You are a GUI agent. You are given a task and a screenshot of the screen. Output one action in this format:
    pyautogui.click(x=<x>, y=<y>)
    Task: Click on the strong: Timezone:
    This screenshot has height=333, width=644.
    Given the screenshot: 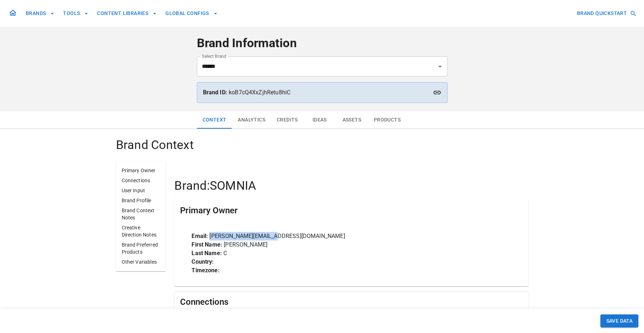 What is the action you would take?
    pyautogui.click(x=206, y=270)
    